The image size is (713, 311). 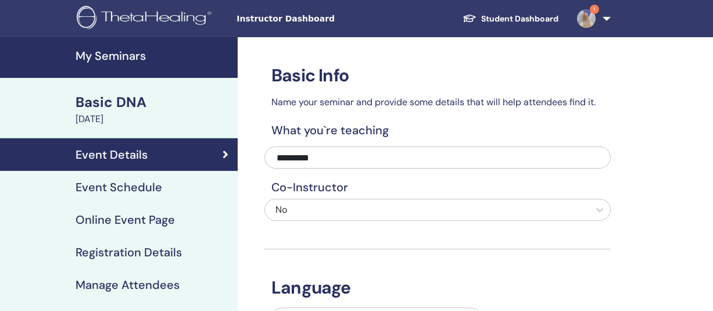 What do you see at coordinates (281, 209) in the screenshot?
I see `span: No` at bounding box center [281, 209].